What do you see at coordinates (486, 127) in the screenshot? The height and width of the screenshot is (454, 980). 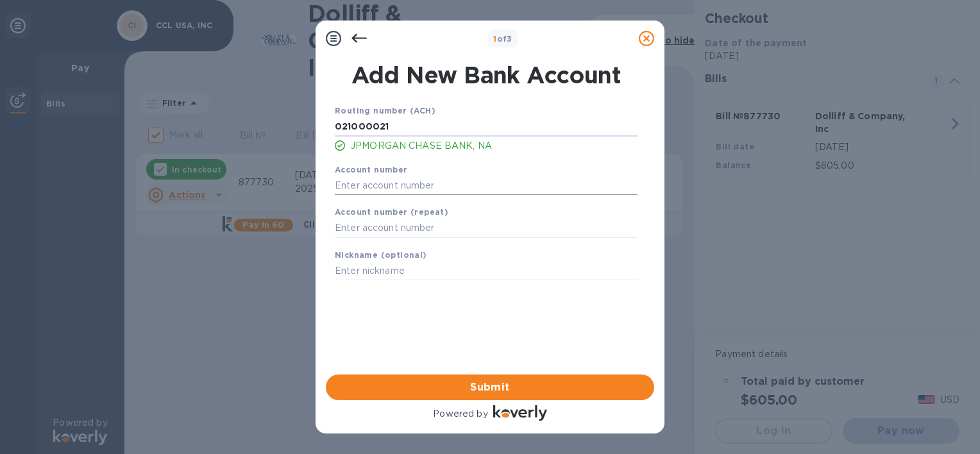 I see `input: Enter routing number` at bounding box center [486, 127].